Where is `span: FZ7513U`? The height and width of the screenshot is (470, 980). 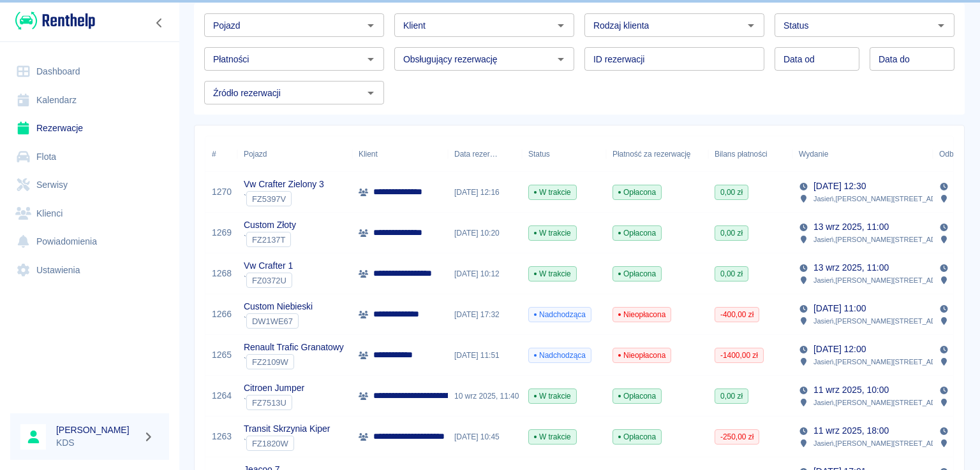 span: FZ7513U is located at coordinates (269, 403).